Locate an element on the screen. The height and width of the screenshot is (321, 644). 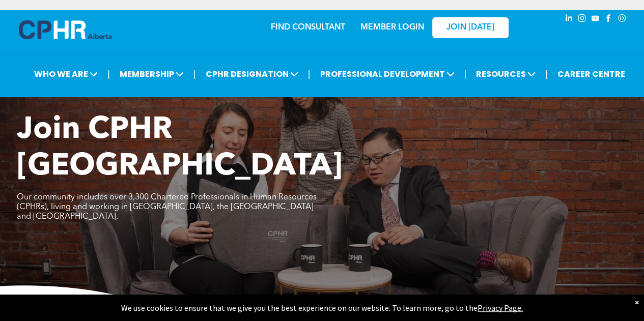
a: FIND CONSULTANT is located at coordinates (308, 27).